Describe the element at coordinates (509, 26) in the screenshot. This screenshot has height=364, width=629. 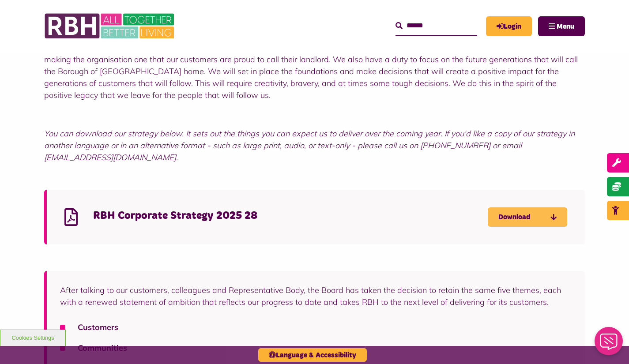
I see `a: MyRBH` at that location.